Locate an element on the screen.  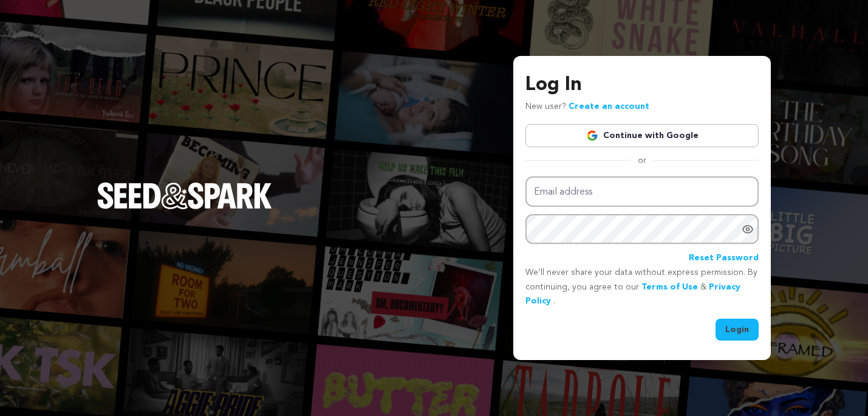
span: or is located at coordinates (642, 160).